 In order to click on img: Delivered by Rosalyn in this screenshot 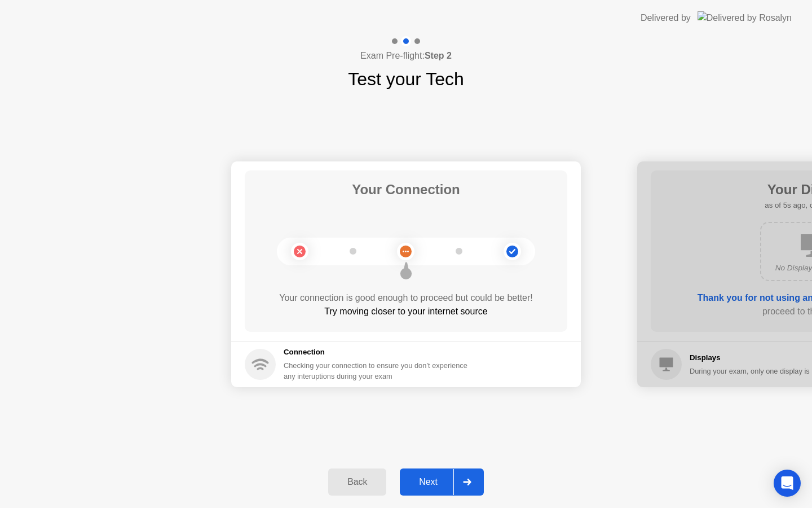, I will do `click(745, 17)`.